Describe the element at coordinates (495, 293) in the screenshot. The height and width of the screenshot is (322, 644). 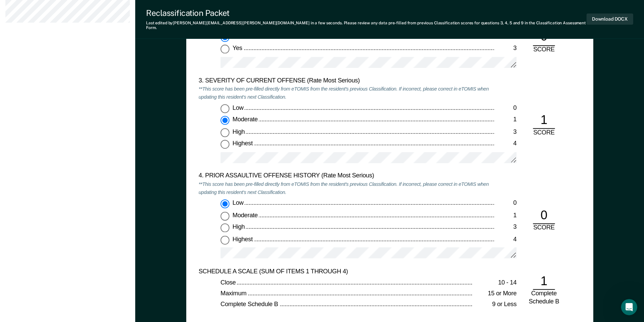
I see `div: 15 or More` at that location.